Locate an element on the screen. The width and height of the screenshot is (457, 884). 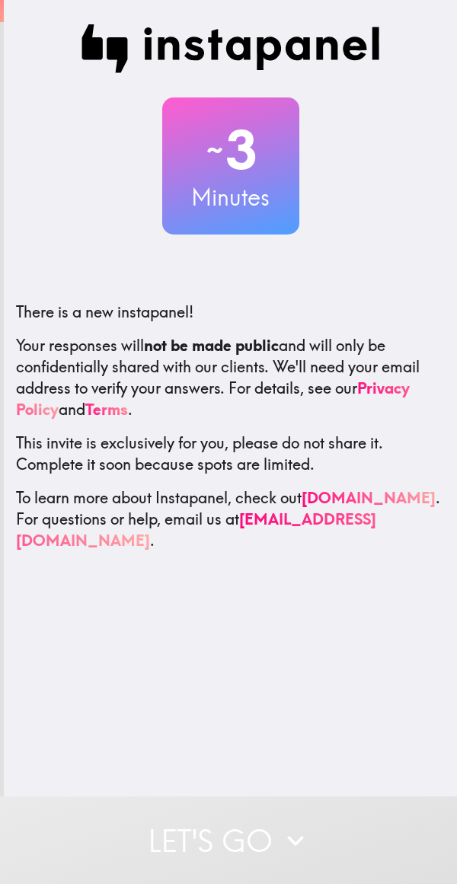
h3: Minutes is located at coordinates (231, 197).